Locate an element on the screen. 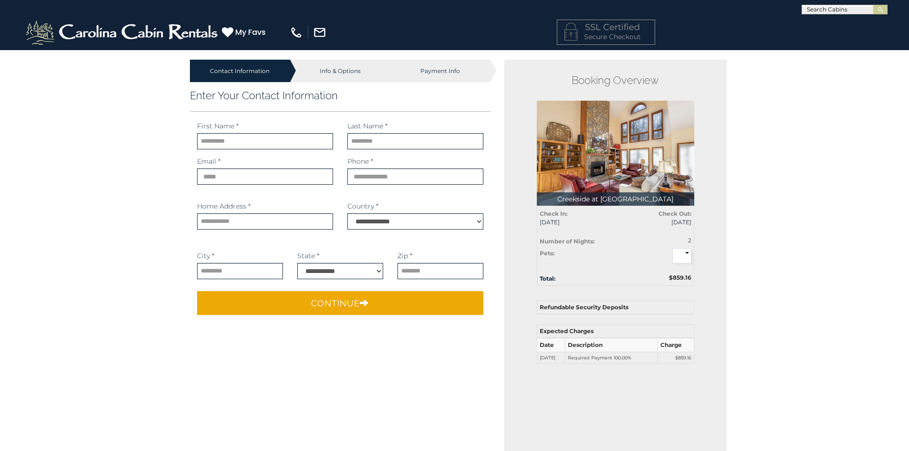  label: Last Name * is located at coordinates (367, 126).